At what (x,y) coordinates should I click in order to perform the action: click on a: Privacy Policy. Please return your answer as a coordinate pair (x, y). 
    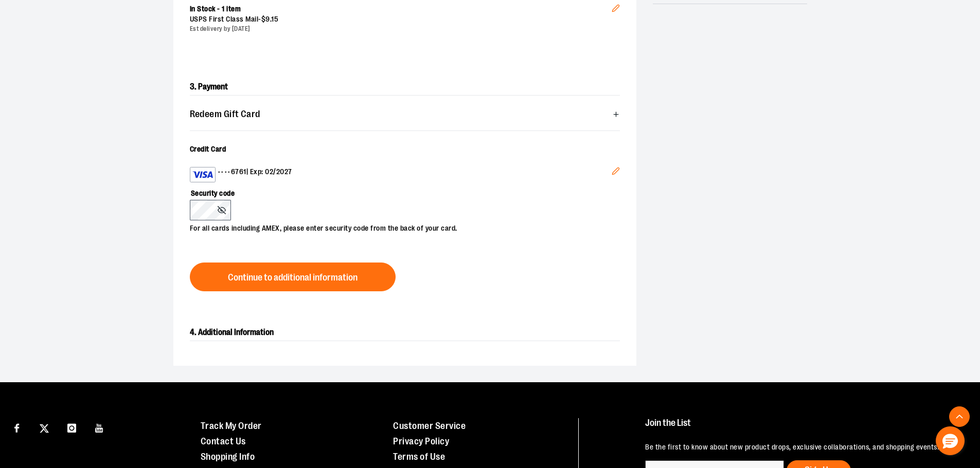
    Looking at the image, I should click on (421, 441).